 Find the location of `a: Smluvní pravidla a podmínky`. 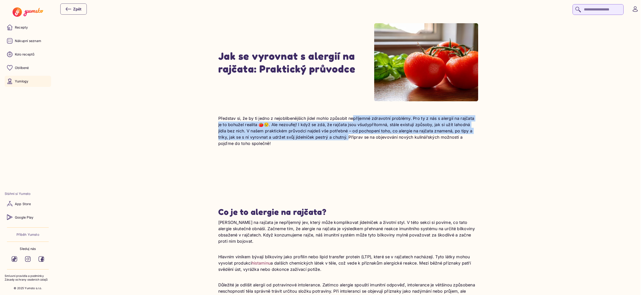

a: Smluvní pravidla a podmínky is located at coordinates (28, 276).